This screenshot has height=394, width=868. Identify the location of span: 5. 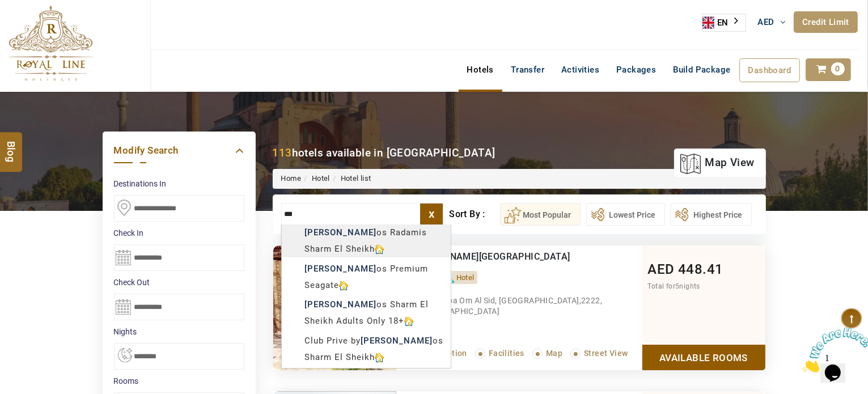
(677, 286).